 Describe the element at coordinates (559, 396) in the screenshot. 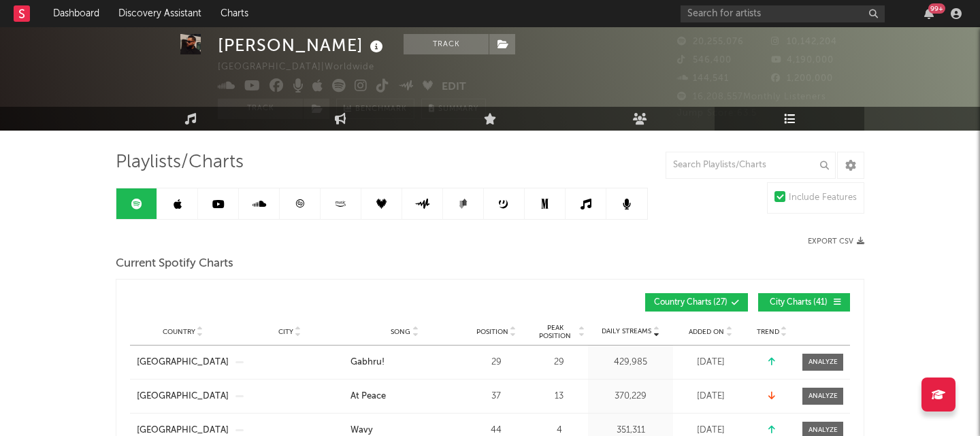

I see `div: 13` at that location.